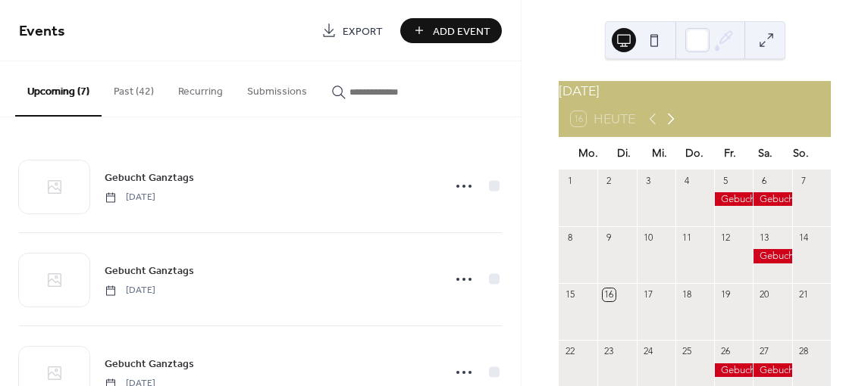 The width and height of the screenshot is (868, 386). I want to click on div: 27, so click(764, 352).